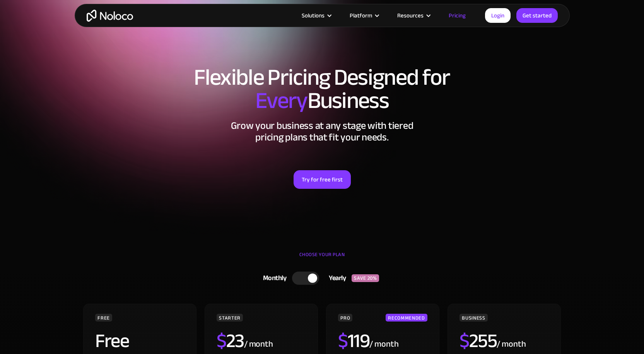  Describe the element at coordinates (345, 318) in the screenshot. I see `div: PRO` at that location.